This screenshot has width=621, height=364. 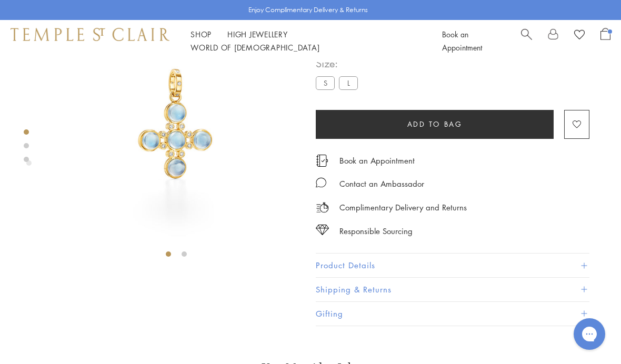 I want to click on button: Gifting, so click(x=453, y=314).